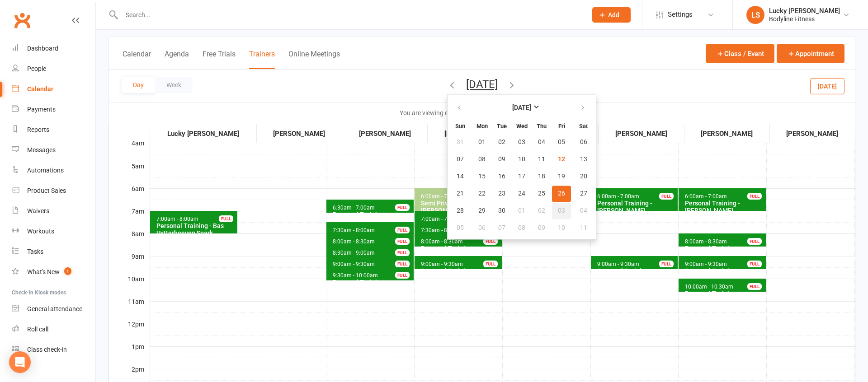 The height and width of the screenshot is (382, 868). I want to click on button: Agenda, so click(176, 59).